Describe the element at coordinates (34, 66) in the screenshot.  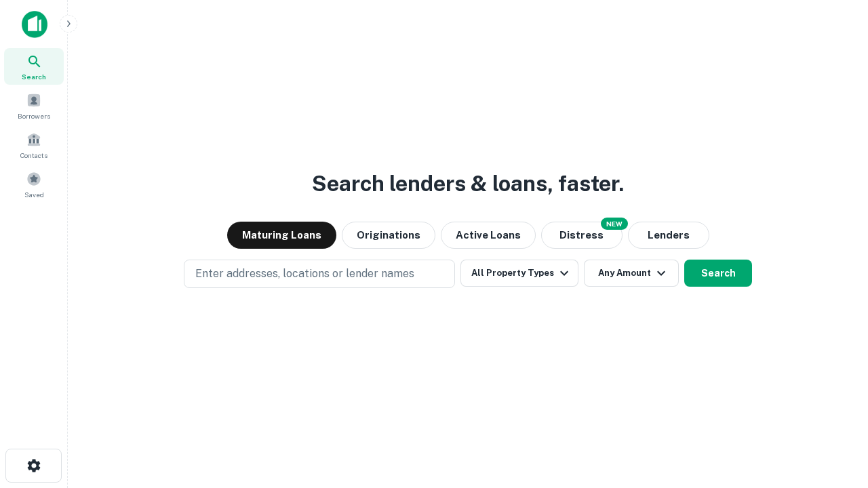
I see `a: Search` at that location.